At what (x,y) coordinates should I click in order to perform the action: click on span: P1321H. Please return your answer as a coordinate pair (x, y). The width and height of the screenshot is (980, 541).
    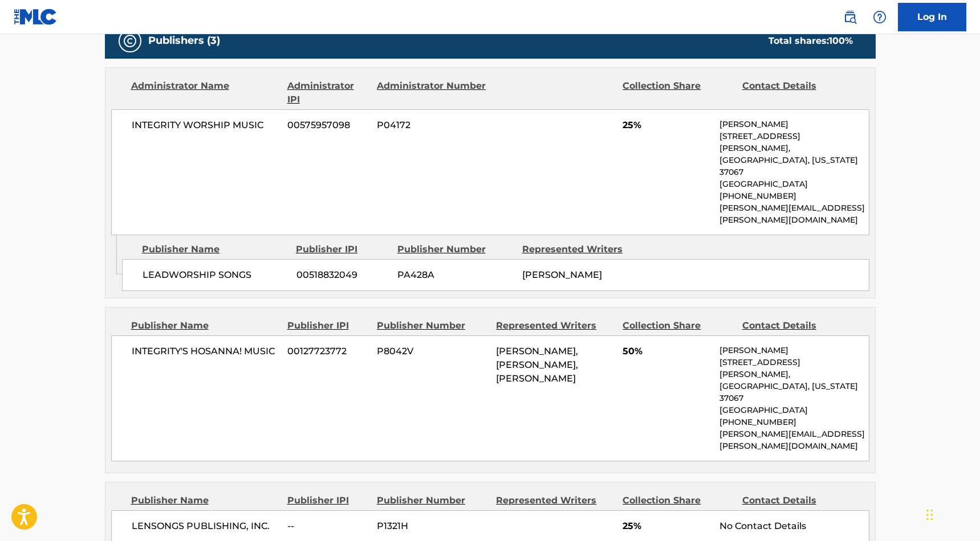
    Looking at the image, I should click on (432, 527).